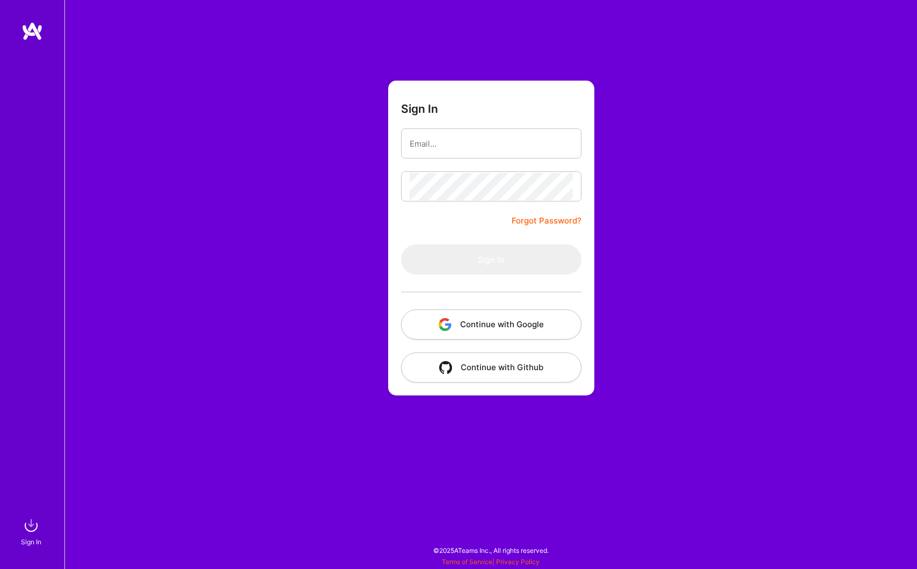  What do you see at coordinates (547, 221) in the screenshot?
I see `a: Forgot Password?` at bounding box center [547, 221].